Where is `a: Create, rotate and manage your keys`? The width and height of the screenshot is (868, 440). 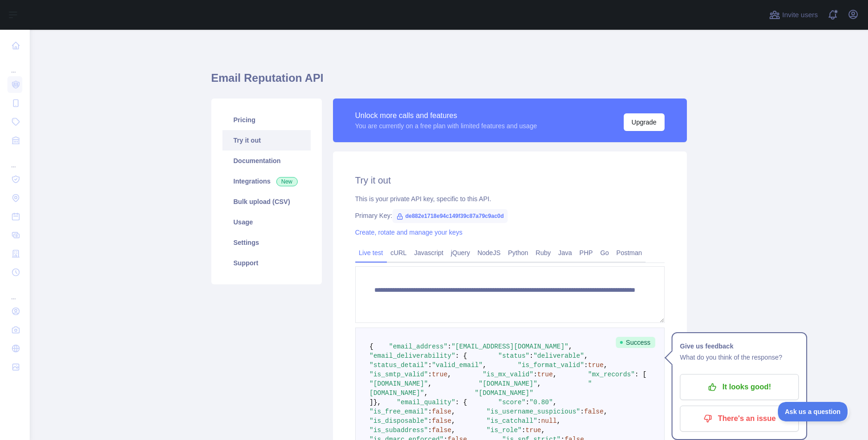 a: Create, rotate and manage your keys is located at coordinates (409, 232).